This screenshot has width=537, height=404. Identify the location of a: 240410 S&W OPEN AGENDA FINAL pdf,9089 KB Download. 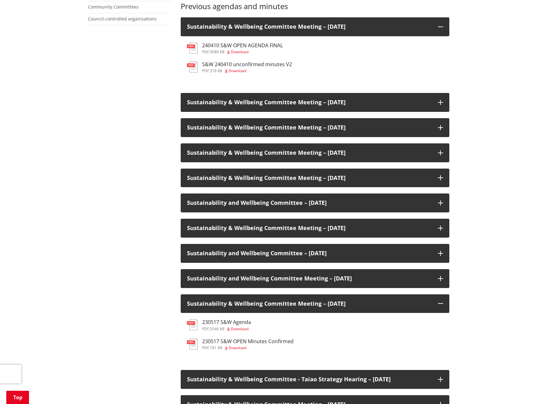
(235, 48).